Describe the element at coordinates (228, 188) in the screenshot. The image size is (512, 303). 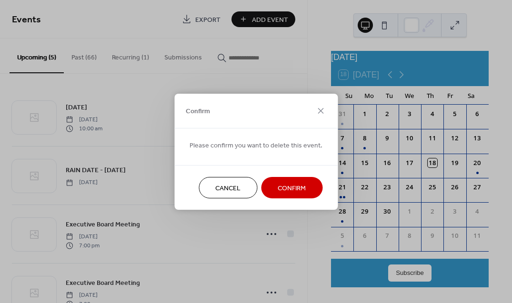
I see `span: Cancel` at that location.